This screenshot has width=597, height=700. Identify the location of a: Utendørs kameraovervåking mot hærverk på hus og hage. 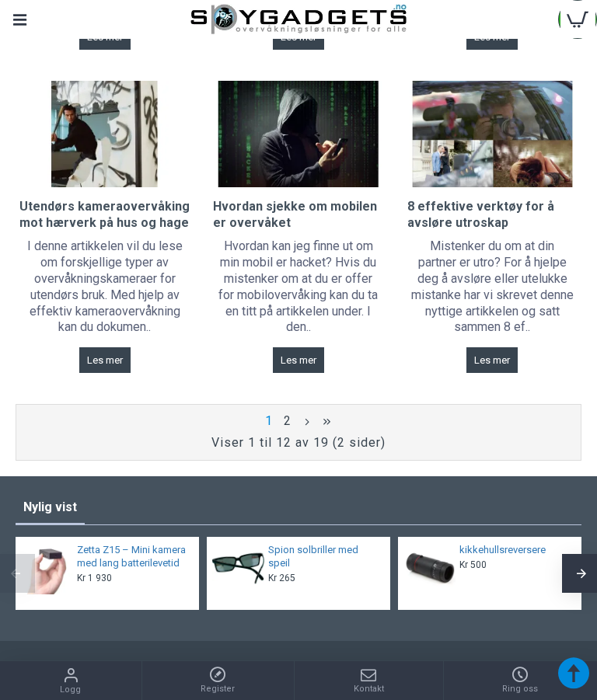
(104, 215).